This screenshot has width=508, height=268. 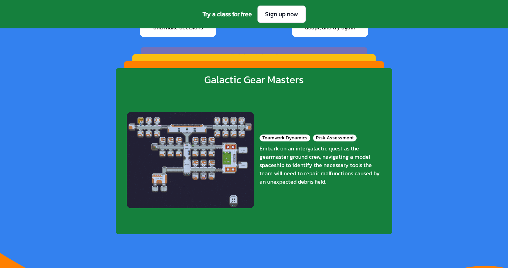 I want to click on div: Ethics Island, so click(x=254, y=57).